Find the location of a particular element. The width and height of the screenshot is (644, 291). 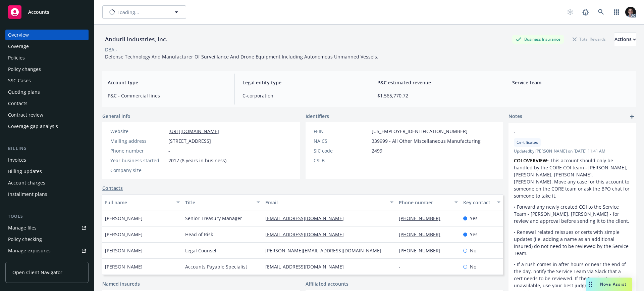

a: Policy checking is located at coordinates (47, 239).